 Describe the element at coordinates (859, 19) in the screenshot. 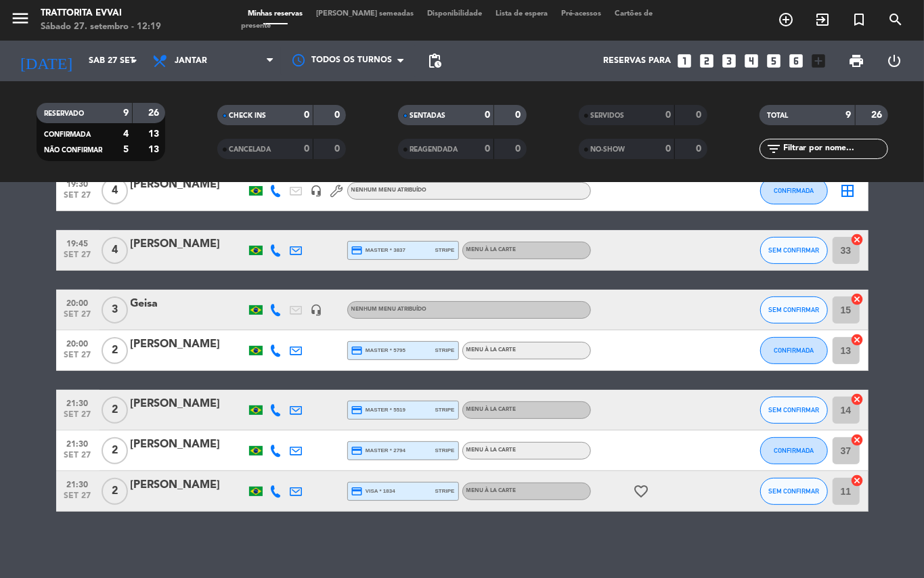

I see `i: turned_in_not` at that location.